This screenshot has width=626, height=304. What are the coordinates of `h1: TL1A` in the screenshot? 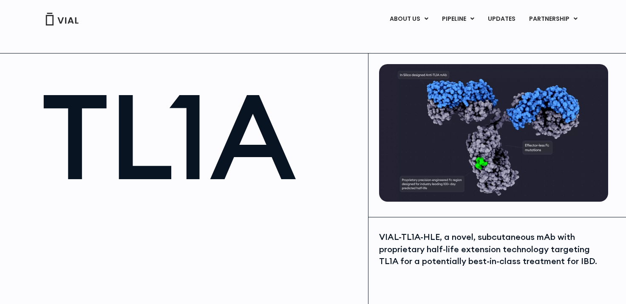 It's located at (201, 136).